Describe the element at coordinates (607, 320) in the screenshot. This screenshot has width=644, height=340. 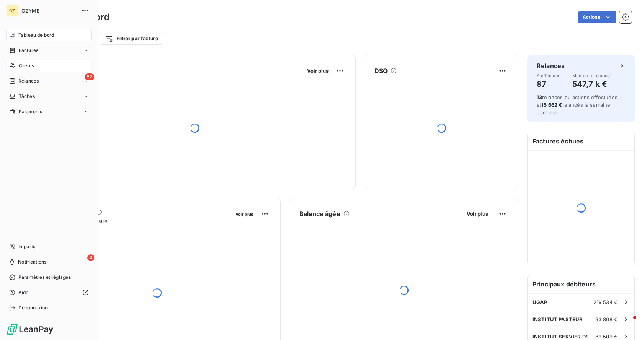
I see `span: 93 808 €` at that location.